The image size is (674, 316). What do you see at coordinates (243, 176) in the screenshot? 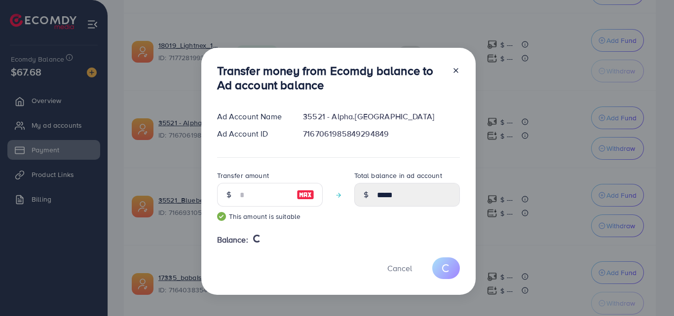
I see `label: Transfer amount` at bounding box center [243, 176].